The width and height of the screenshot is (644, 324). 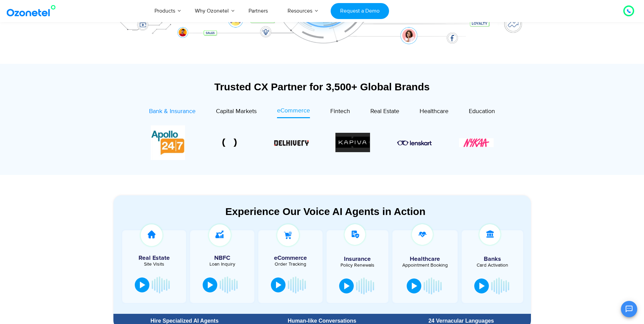 I want to click on a: eCommerce, so click(x=294, y=112).